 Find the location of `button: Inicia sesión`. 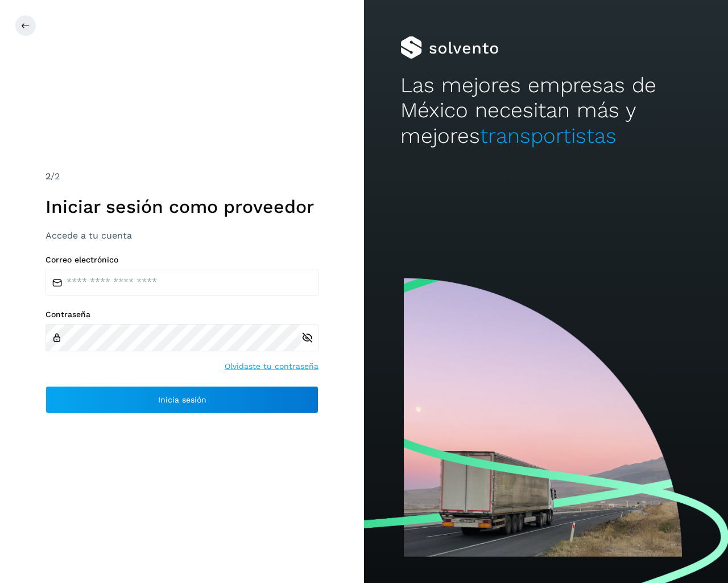

button: Inicia sesión is located at coordinates (182, 400).